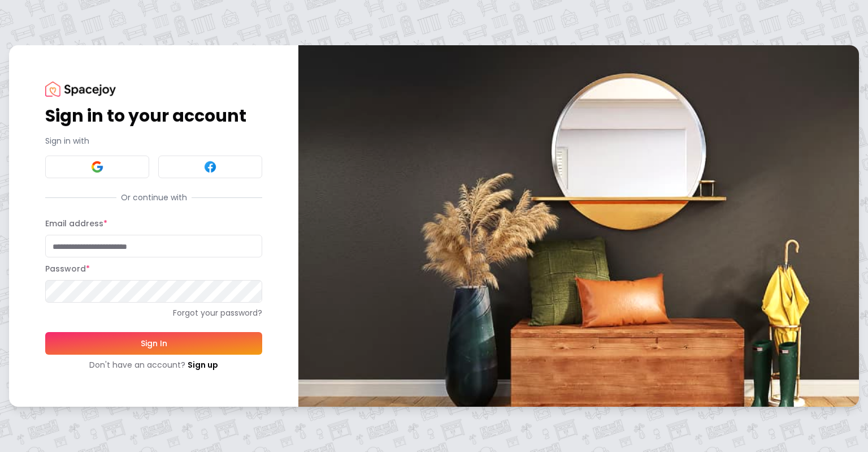 The width and height of the screenshot is (868, 452). I want to click on a: Sign up, so click(203, 365).